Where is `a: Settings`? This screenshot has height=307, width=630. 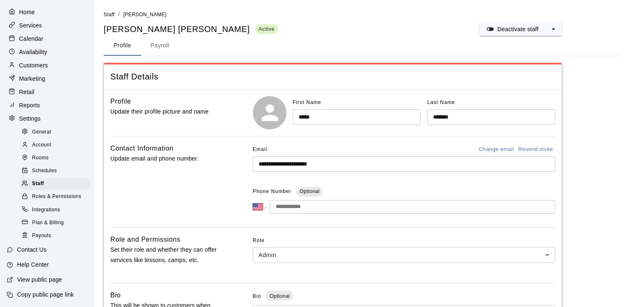 a: Settings is located at coordinates (47, 119).